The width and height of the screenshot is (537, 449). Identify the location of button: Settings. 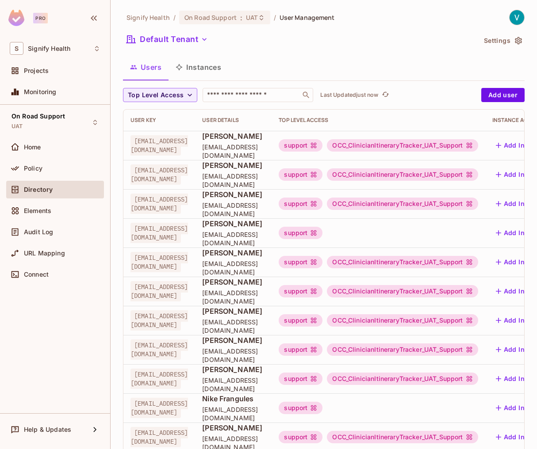
(502, 41).